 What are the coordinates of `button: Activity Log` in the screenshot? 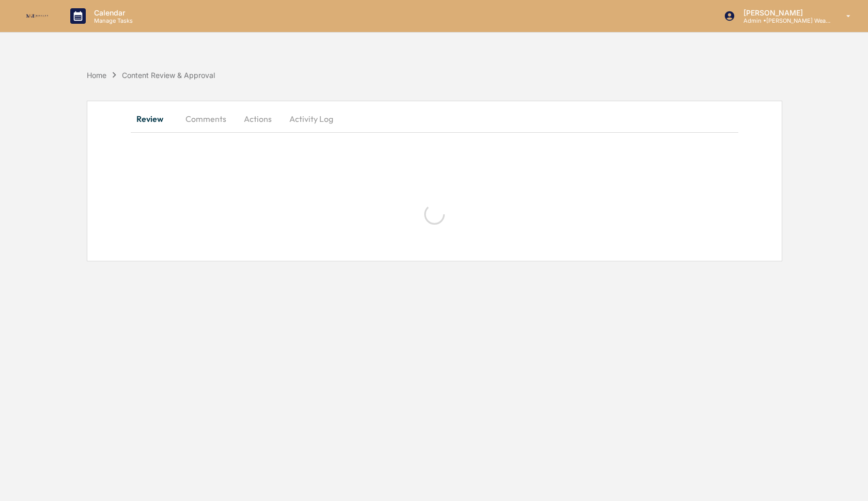 It's located at (311, 119).